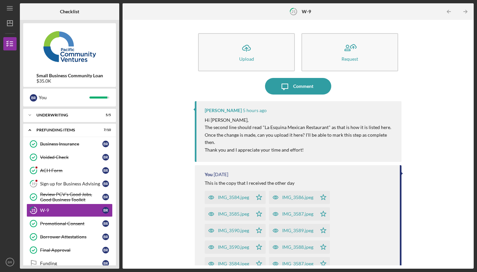 This screenshot has width=477, height=272. Describe the element at coordinates (71, 263) in the screenshot. I see `div: Funding` at that location.